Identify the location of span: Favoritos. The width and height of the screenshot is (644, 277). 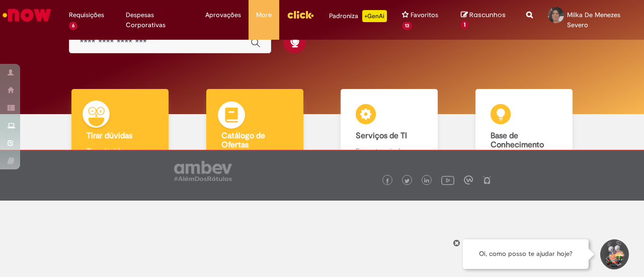
(424, 15).